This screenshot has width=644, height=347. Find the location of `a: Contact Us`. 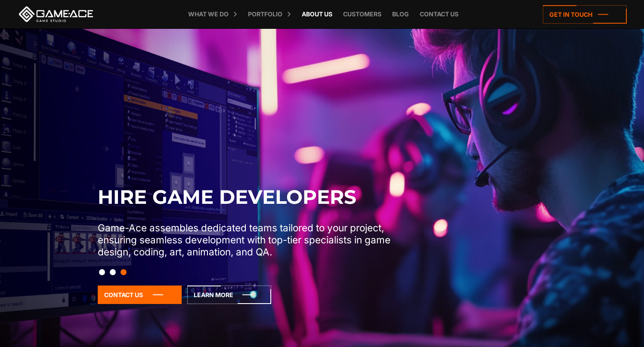

a: Contact Us is located at coordinates (139, 295).